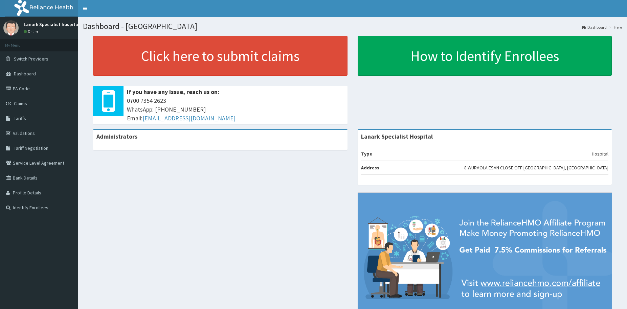  Describe the element at coordinates (367, 154) in the screenshot. I see `b: Type` at that location.